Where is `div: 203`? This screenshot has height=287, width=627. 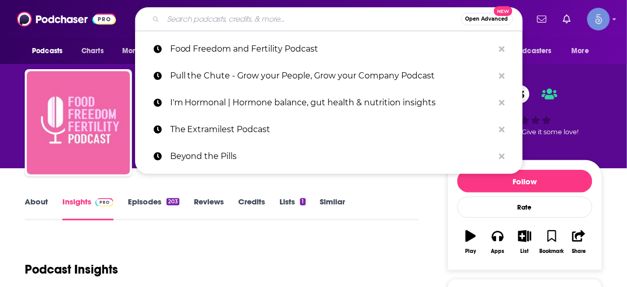
div: 203 is located at coordinates (173, 202).